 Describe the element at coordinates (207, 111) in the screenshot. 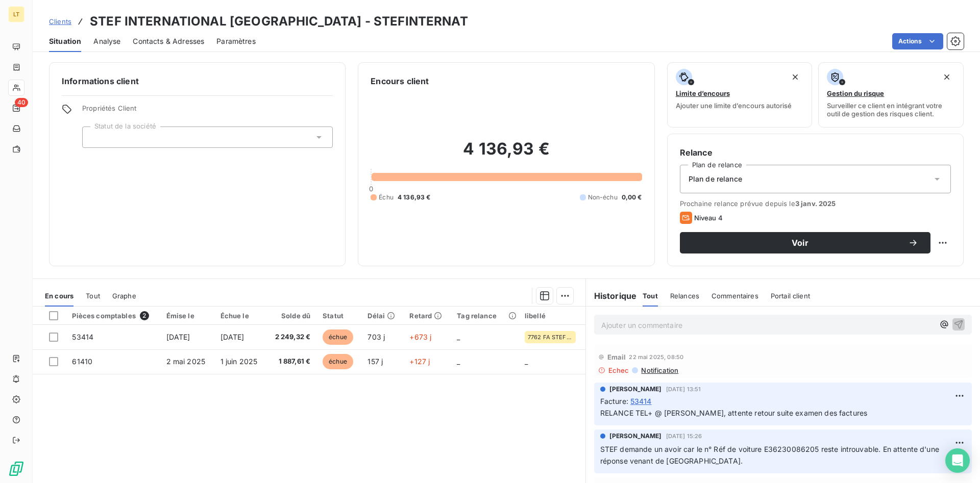

I see `span: Propriétés Client` at that location.